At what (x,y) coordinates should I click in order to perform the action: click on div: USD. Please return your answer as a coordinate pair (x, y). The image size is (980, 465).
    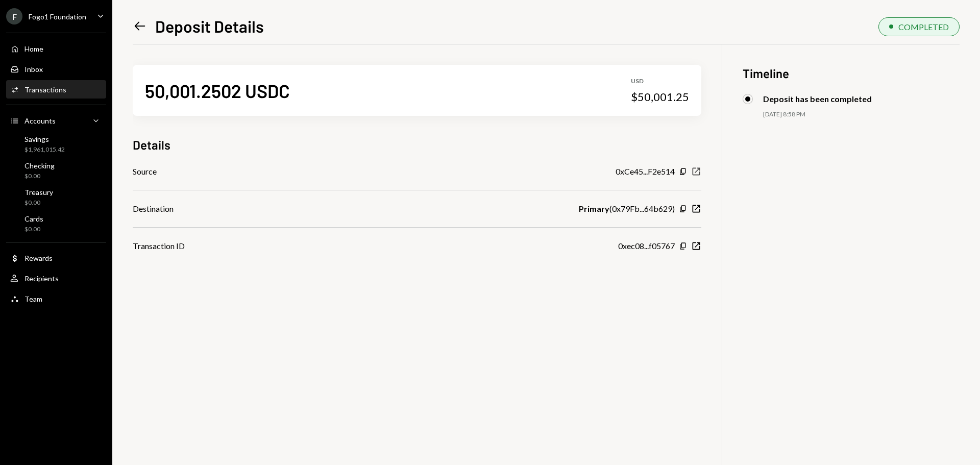
    Looking at the image, I should click on (660, 81).